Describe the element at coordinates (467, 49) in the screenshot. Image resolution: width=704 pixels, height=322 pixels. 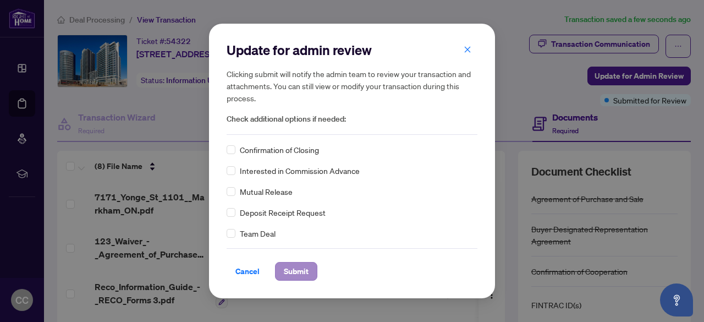
I see `span: close` at that location.